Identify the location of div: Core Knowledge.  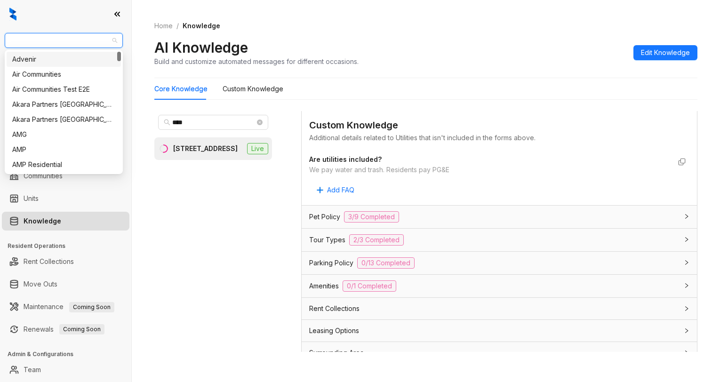
(181, 89).